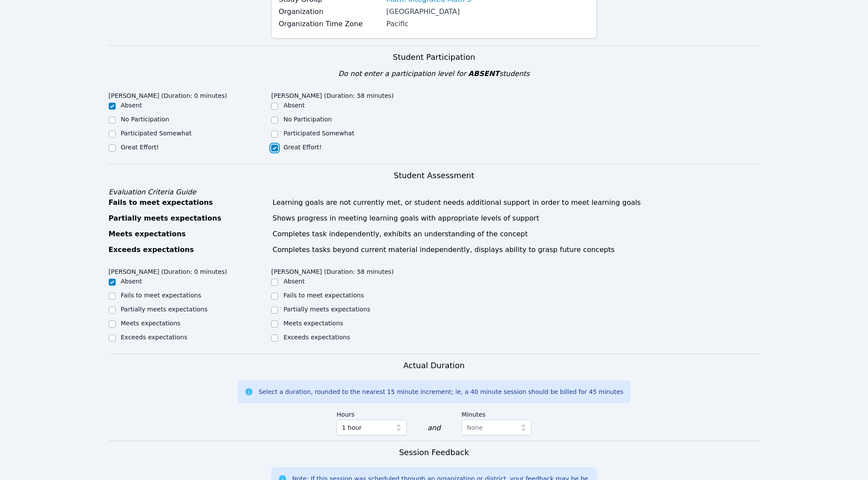 This screenshot has width=868, height=480. Describe the element at coordinates (330, 12) in the screenshot. I see `label: Organization` at that location.